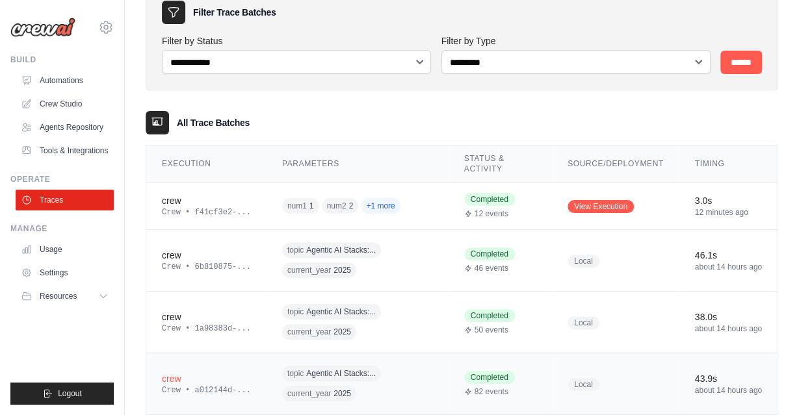 Image resolution: width=799 pixels, height=415 pixels. I want to click on img: Logo, so click(43, 27).